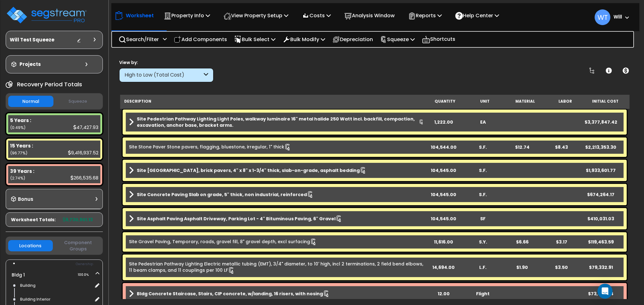 The height and width of the screenshot is (305, 644). Describe the element at coordinates (277, 122) in the screenshot. I see `b: Site Pedestrian Pathway Lighting Light Poles, walkway luminaire 16" metal halide 250 Watt incl. b...` at that location.